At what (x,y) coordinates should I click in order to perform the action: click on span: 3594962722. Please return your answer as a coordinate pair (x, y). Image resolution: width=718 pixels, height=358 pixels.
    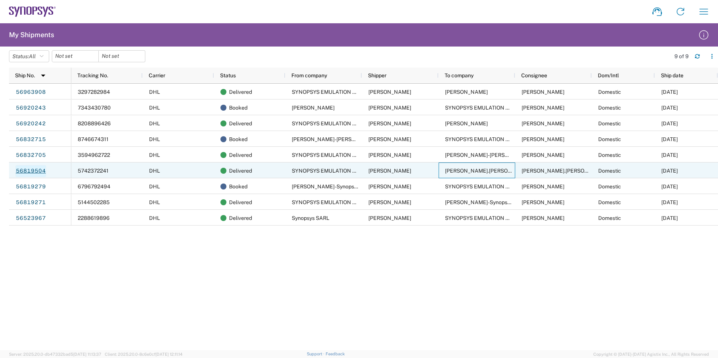
    Looking at the image, I should click on (94, 155).